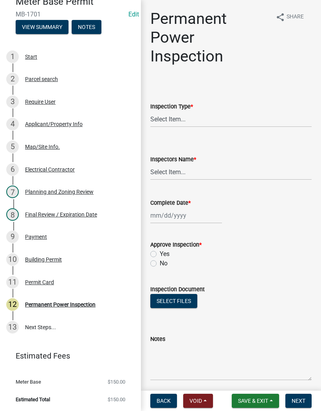  I want to click on div: 4, so click(13, 124).